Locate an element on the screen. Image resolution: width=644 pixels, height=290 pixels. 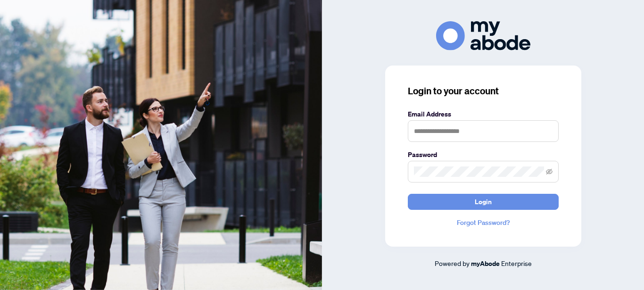
span: eye-invisible is located at coordinates (549, 171).